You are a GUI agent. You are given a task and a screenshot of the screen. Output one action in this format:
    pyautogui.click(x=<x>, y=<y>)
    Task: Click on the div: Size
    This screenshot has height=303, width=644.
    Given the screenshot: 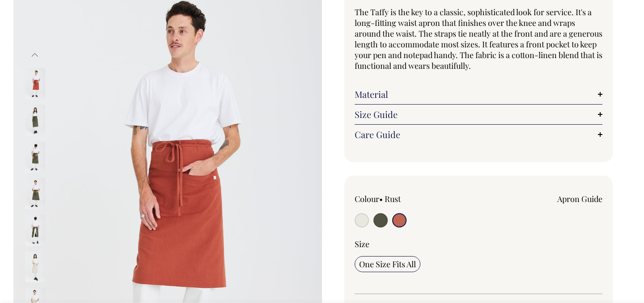 What is the action you would take?
    pyautogui.click(x=478, y=245)
    